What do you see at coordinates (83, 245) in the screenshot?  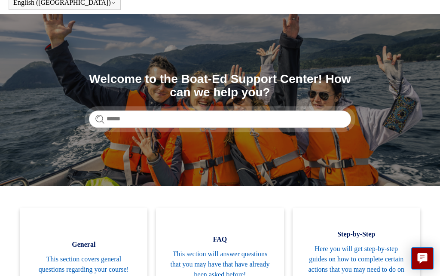 I see `span: General` at bounding box center [83, 245].